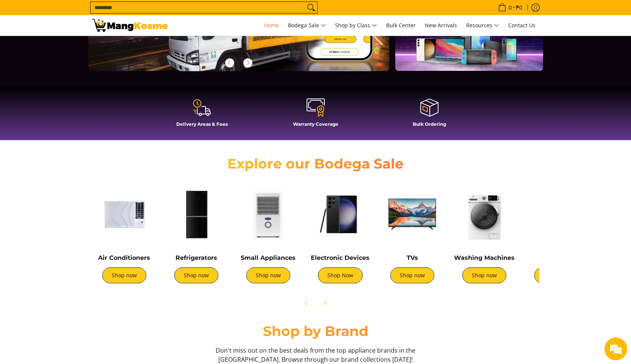 The image size is (631, 364). What do you see at coordinates (134, 13) in the screenshot?
I see `div: Minimize live chat window` at bounding box center [134, 13].